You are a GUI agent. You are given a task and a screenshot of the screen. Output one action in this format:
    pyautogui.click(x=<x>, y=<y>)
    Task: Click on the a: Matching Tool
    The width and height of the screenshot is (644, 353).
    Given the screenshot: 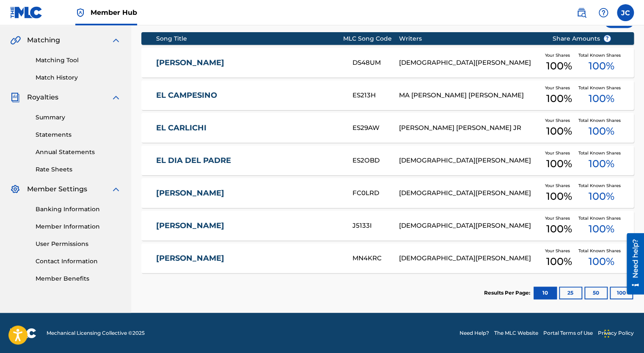 What is the action you would take?
    pyautogui.click(x=78, y=60)
    